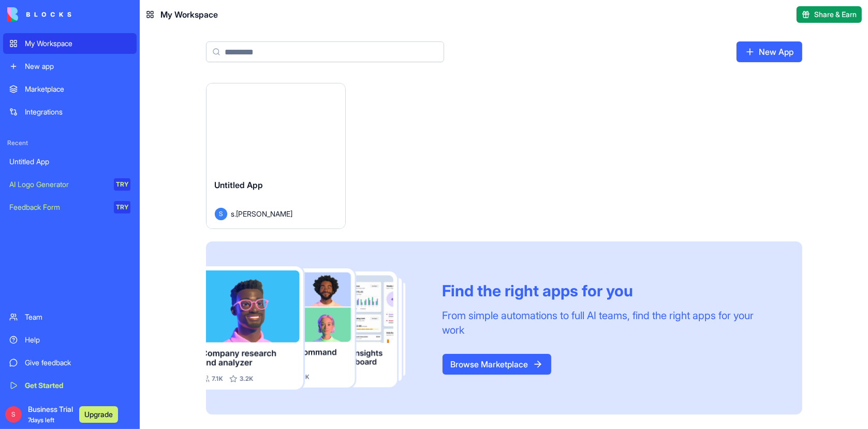 This screenshot has width=868, height=429. What do you see at coordinates (769, 51) in the screenshot?
I see `a: New App` at bounding box center [769, 51].